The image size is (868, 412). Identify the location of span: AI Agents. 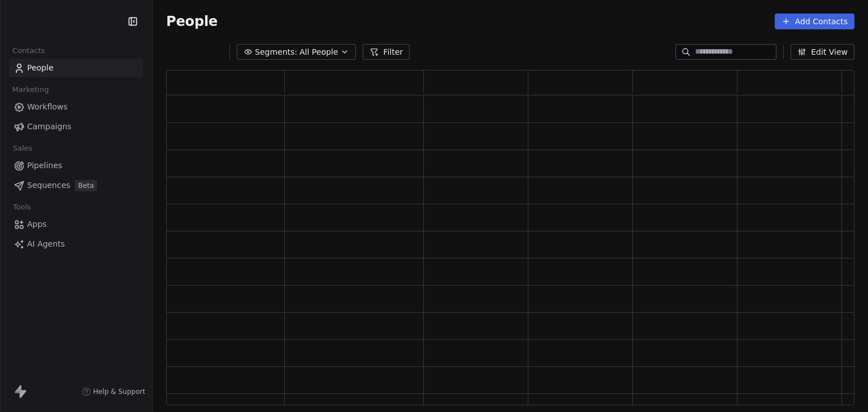
(46, 244).